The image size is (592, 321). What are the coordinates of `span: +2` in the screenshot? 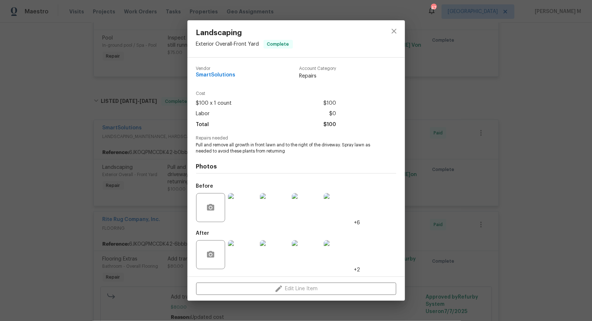 It's located at (357, 270).